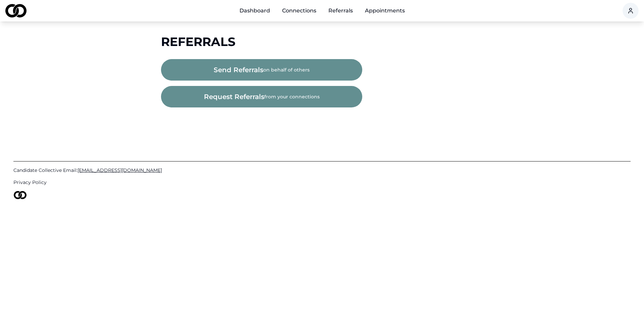 Image resolution: width=644 pixels, height=325 pixels. What do you see at coordinates (234, 97) in the screenshot?
I see `span: request referrals` at bounding box center [234, 97].